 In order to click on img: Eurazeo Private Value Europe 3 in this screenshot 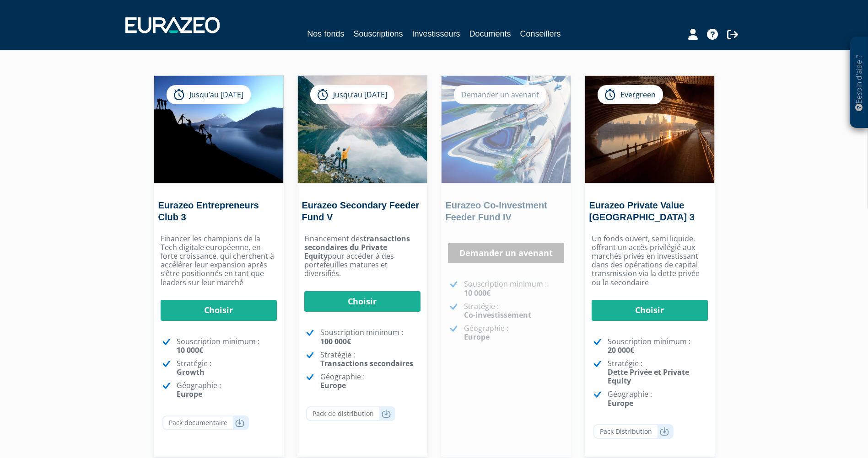, I will do `click(650, 130)`.